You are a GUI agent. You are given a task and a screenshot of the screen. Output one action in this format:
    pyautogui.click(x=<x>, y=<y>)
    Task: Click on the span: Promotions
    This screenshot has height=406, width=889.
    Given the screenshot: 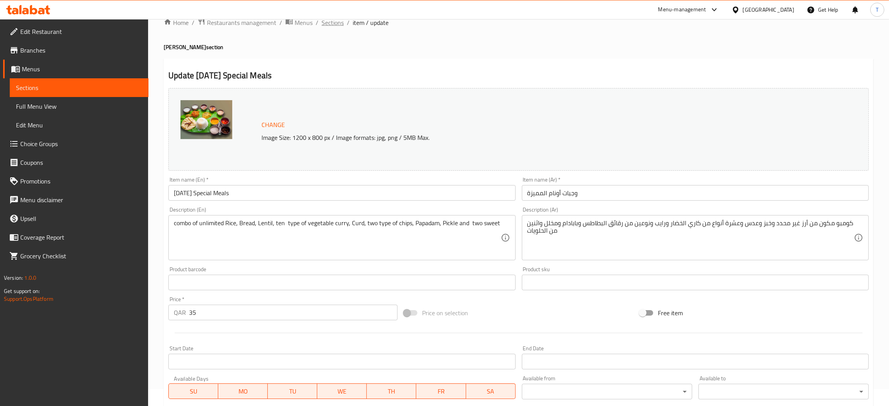 What is the action you would take?
    pyautogui.click(x=81, y=181)
    